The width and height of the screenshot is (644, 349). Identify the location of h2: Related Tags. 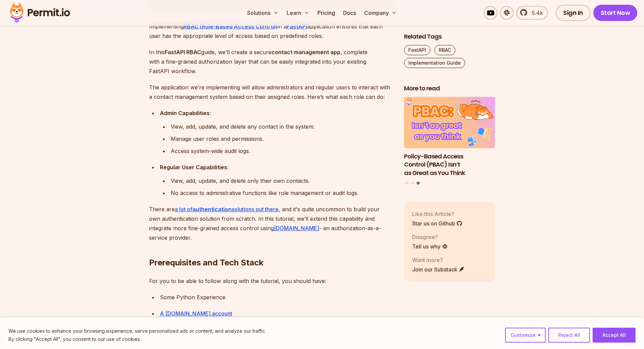
(450, 36).